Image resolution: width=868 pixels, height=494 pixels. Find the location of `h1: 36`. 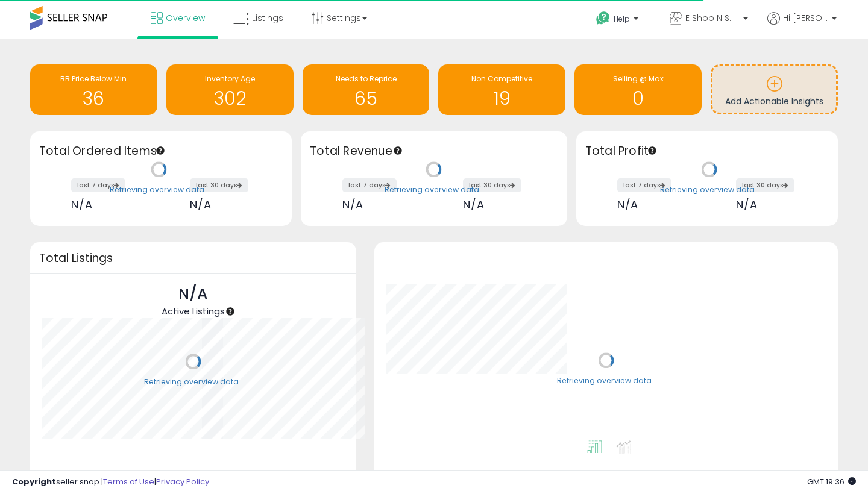

h1: 36 is located at coordinates (94, 98).